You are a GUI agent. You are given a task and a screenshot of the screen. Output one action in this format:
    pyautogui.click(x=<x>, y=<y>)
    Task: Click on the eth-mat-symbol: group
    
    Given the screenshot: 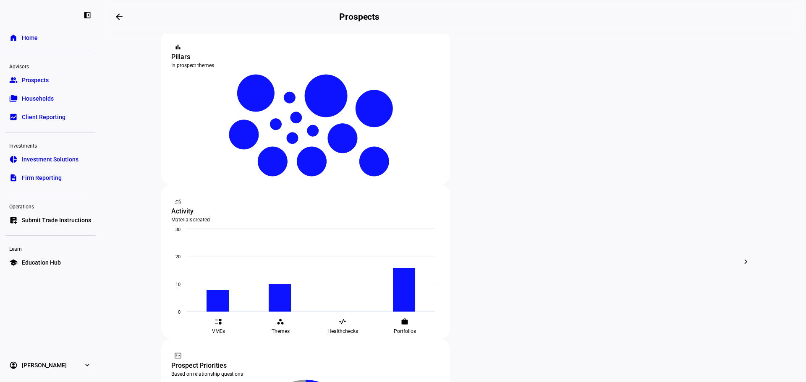 What is the action you would take?
    pyautogui.click(x=13, y=80)
    